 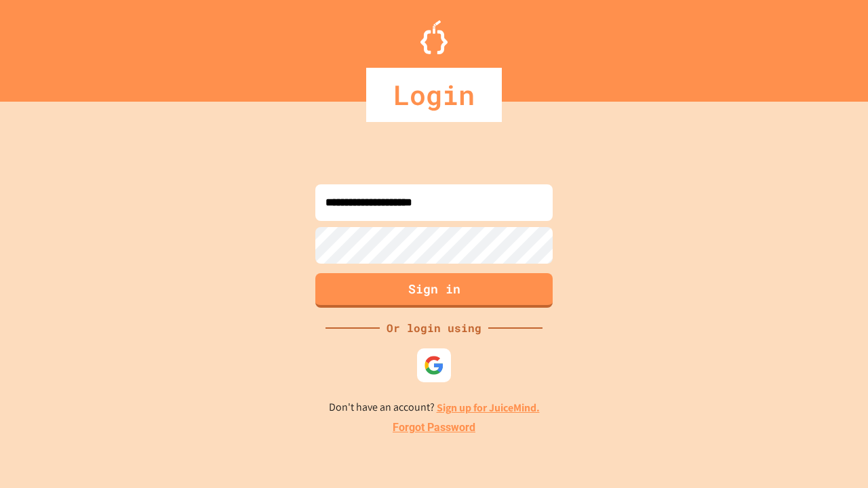 I want to click on img: google-icon.svg, so click(x=434, y=365).